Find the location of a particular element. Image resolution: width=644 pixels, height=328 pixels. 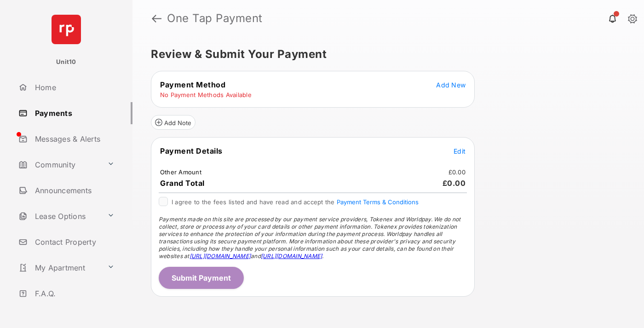

td: £0.00 is located at coordinates (456, 172).